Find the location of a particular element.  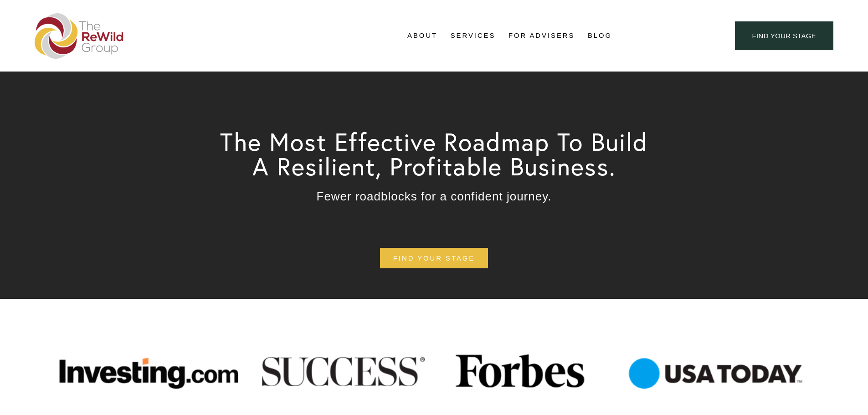

a: For Advisers is located at coordinates (541, 36).